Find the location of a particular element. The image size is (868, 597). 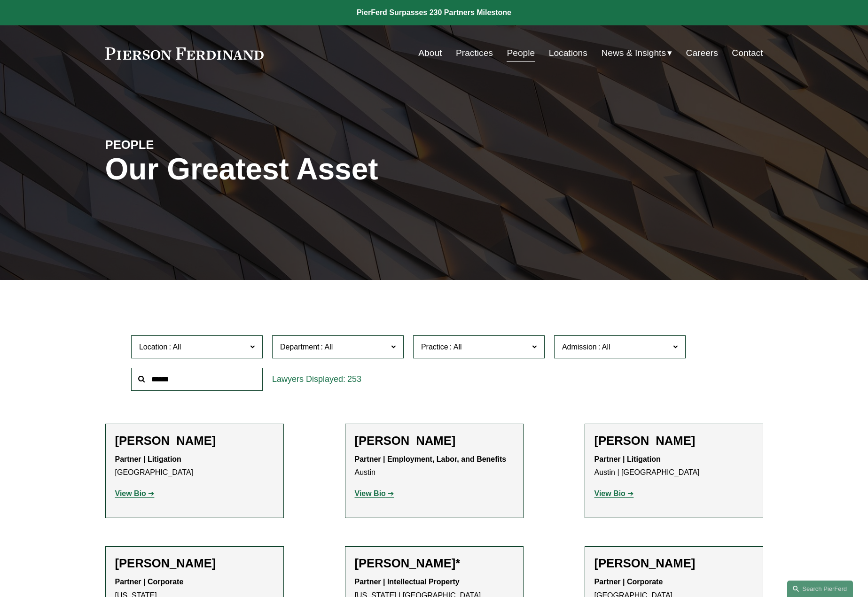

span: Admission is located at coordinates (579, 347).